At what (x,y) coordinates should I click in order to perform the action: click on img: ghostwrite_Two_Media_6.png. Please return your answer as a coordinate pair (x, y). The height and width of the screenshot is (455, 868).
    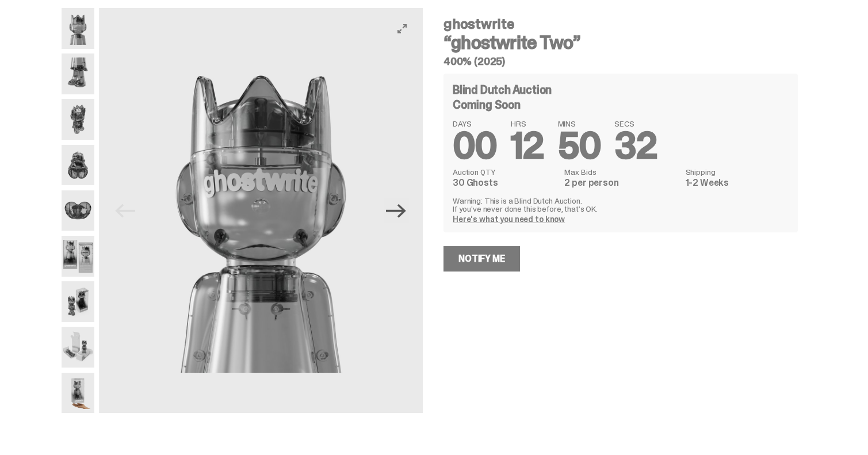
    Looking at the image, I should click on (78, 165).